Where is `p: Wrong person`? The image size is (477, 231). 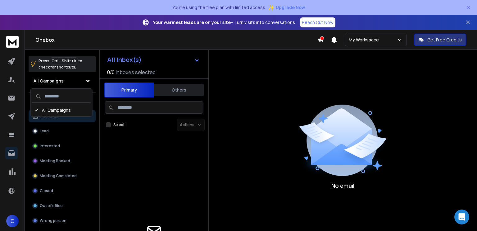 p: Wrong person is located at coordinates (53, 220).